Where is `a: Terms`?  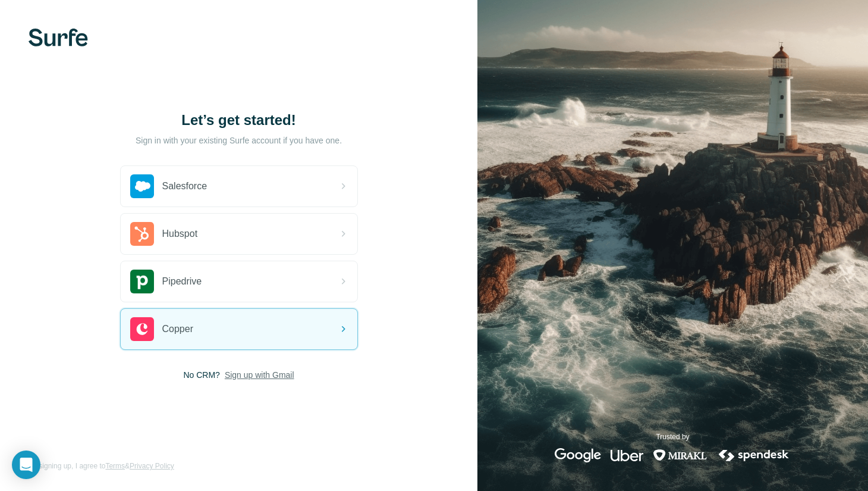
a: Terms is located at coordinates (115, 466).